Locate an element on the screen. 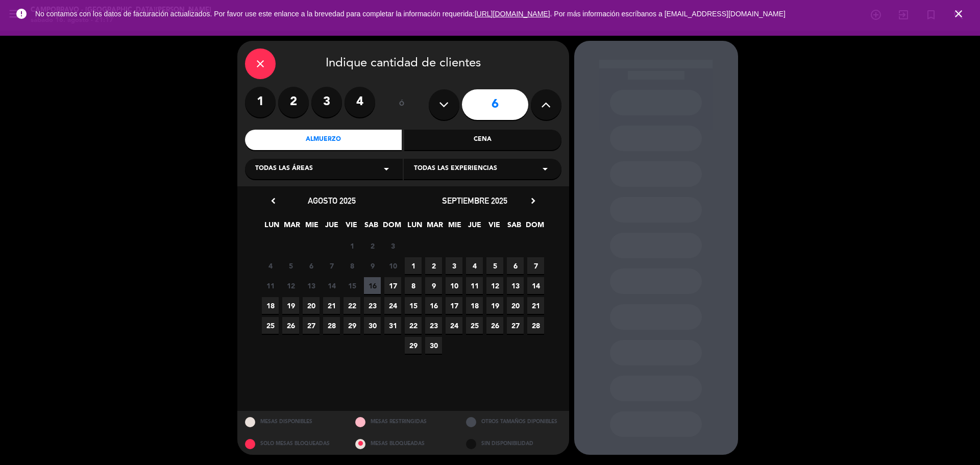 Image resolution: width=980 pixels, height=465 pixels. div: Almuerzo is located at coordinates (324, 140).